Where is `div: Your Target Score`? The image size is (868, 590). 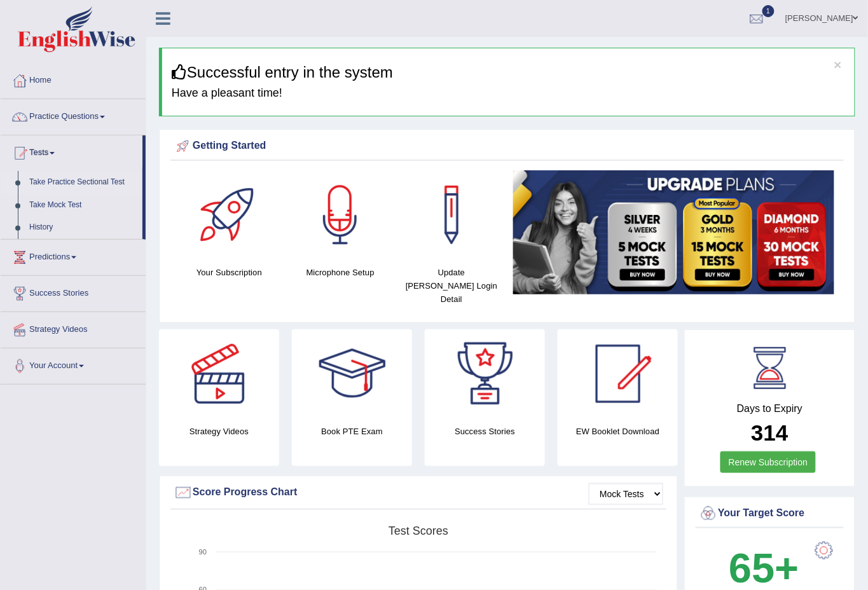 div: Your Target Score is located at coordinates (769, 514).